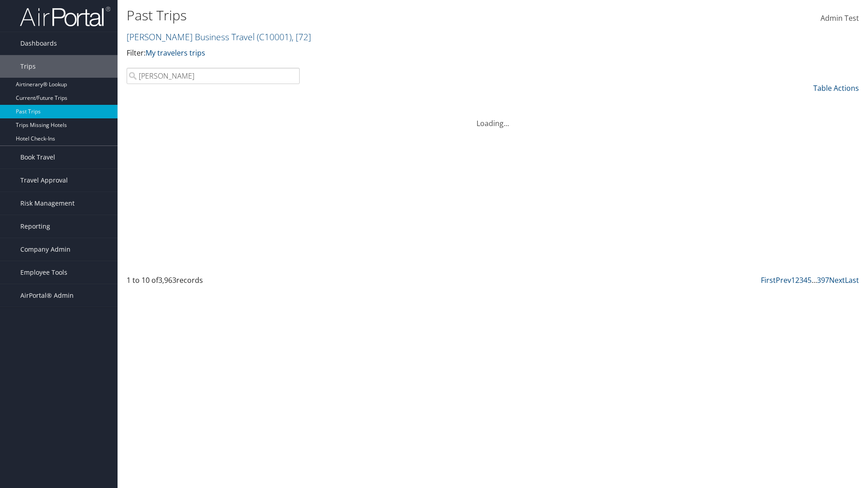 The height and width of the screenshot is (488, 868). What do you see at coordinates (38, 43) in the screenshot?
I see `span: Dashboards` at bounding box center [38, 43].